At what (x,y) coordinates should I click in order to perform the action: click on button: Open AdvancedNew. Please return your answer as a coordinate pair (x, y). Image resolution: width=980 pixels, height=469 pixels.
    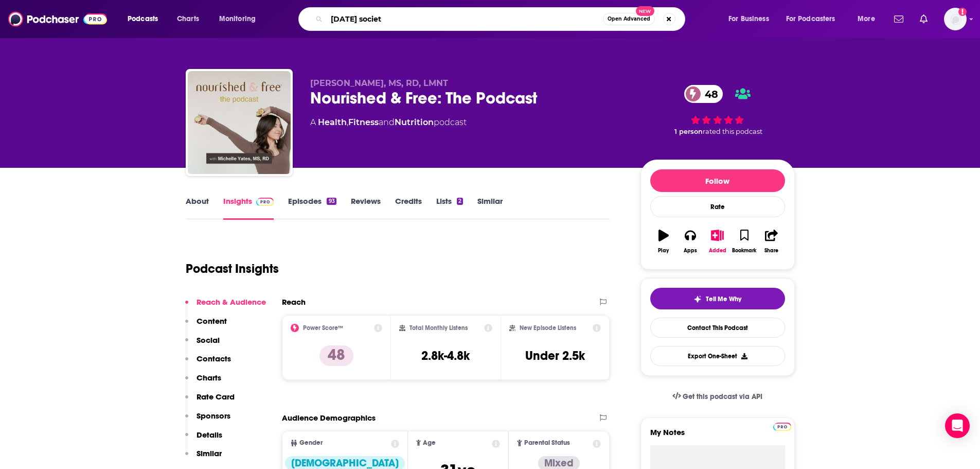
    Looking at the image, I should click on (629, 19).